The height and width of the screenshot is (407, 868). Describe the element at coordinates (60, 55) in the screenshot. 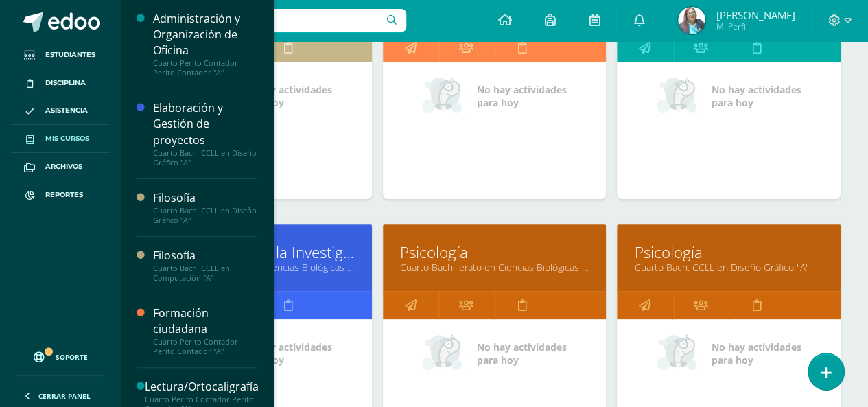

I see `a: Estudiantes` at that location.